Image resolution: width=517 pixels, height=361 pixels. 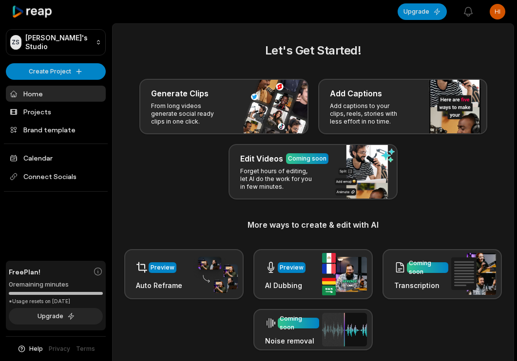 What do you see at coordinates (473, 274) in the screenshot?
I see `img: transcription.png` at bounding box center [473, 274].